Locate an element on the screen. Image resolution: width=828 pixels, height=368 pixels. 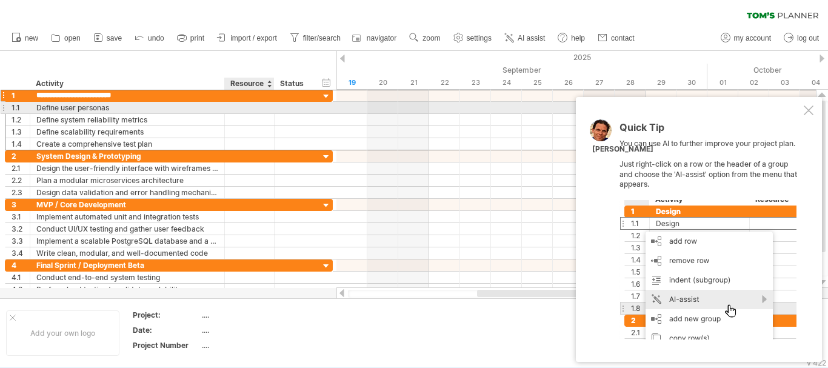
div: MVP / Core Development is located at coordinates (127, 204).